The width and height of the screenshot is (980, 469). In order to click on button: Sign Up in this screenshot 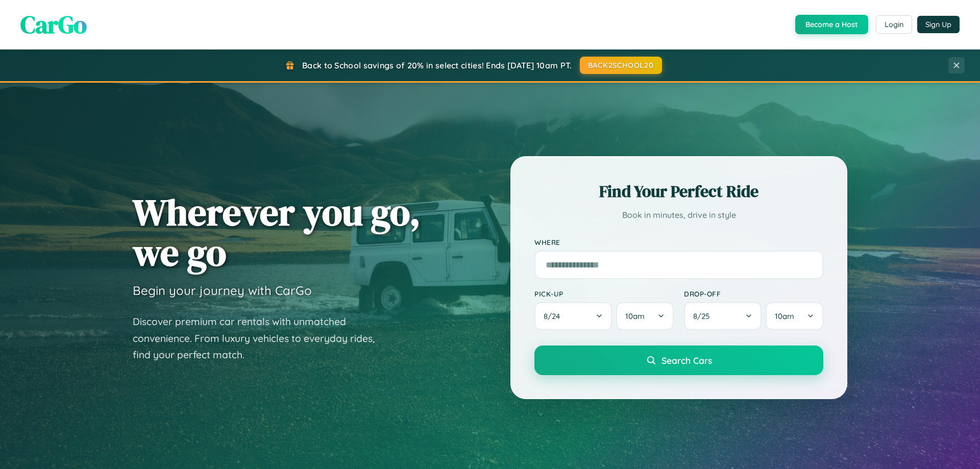, I will do `click(938, 24)`.